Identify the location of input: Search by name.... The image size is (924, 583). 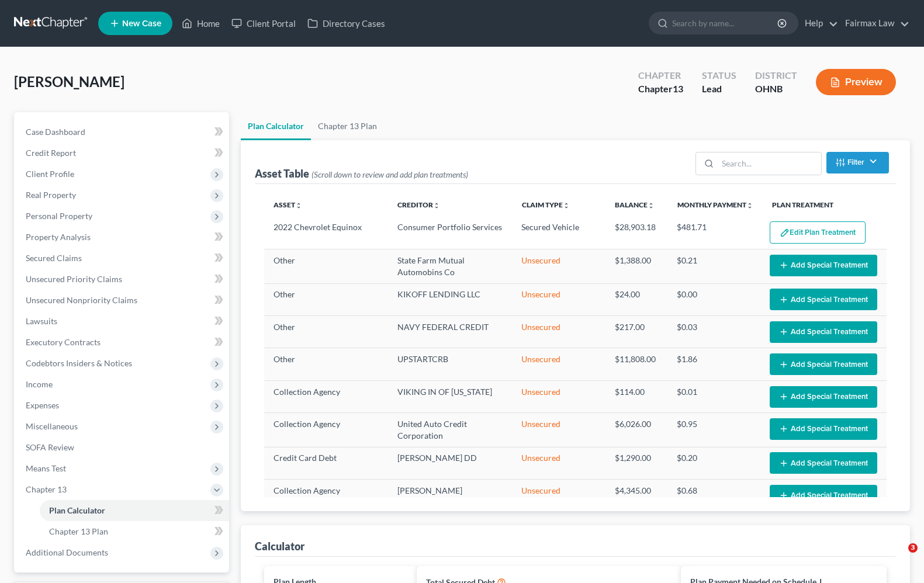
(725, 23).